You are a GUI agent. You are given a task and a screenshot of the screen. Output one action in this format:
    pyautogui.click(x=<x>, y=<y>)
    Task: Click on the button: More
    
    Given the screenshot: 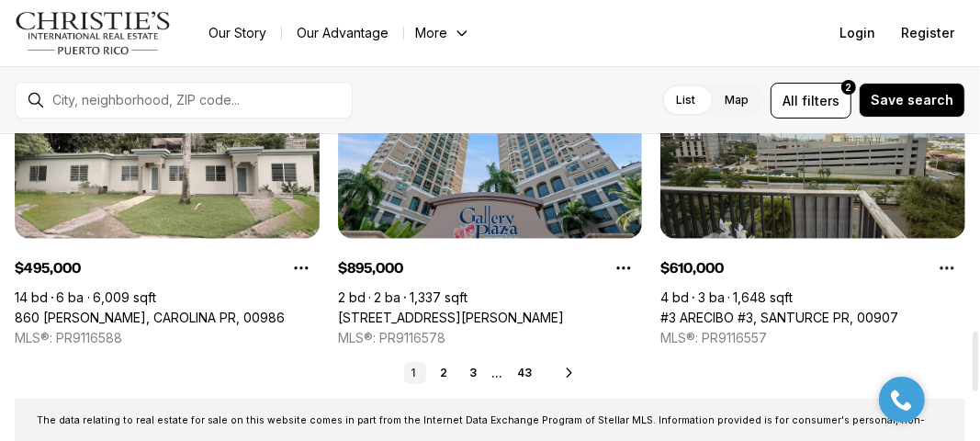 What is the action you would take?
    pyautogui.click(x=443, y=33)
    